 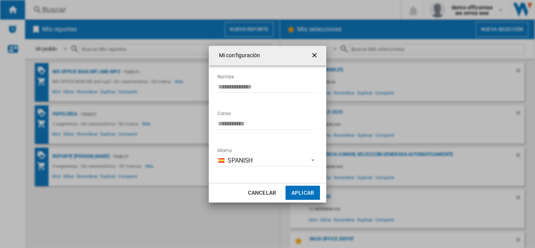 What do you see at coordinates (303, 193) in the screenshot?
I see `button: Aplicar` at bounding box center [303, 193].